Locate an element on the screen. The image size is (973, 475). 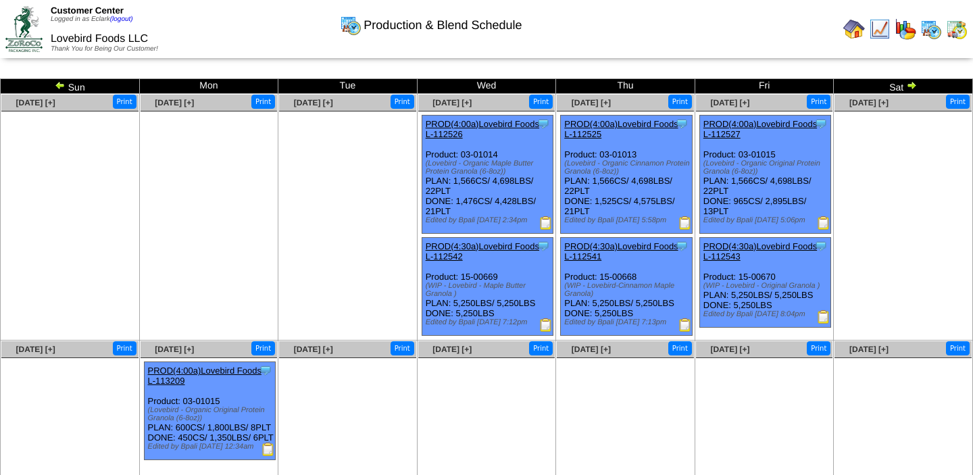
a: PROD(4:00a)Lovebird Foods L-112525 is located at coordinates (621, 129).